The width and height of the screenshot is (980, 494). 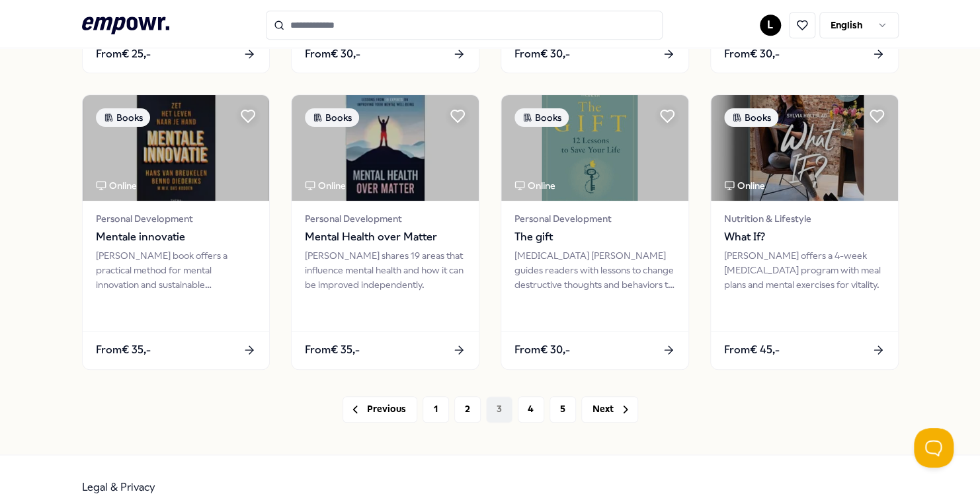 I want to click on span: From € 45,-, so click(x=752, y=350).